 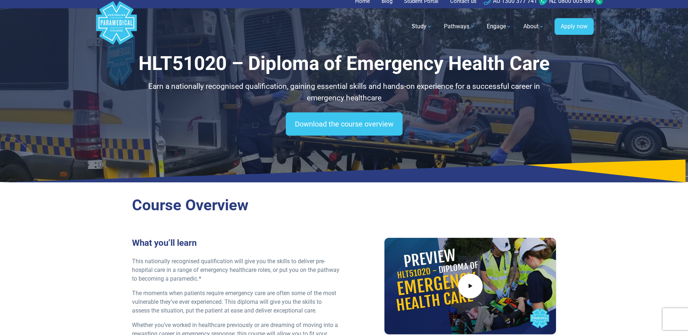 I want to click on a: Study, so click(x=422, y=26).